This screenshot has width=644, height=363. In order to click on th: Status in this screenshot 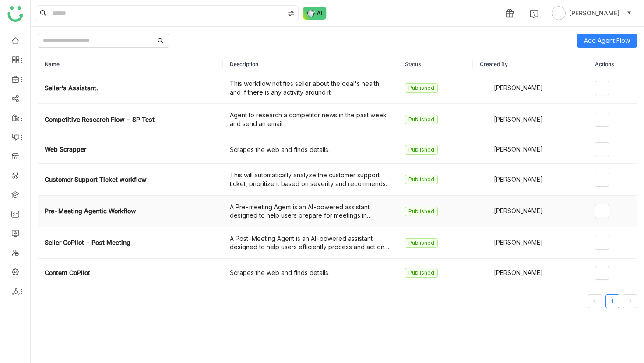, I will do `click(435, 64)`.